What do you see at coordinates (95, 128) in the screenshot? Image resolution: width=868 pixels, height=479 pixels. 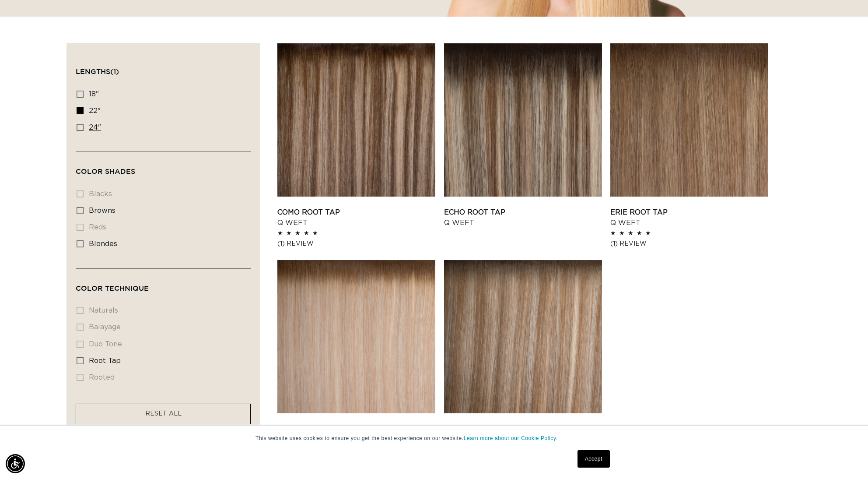 I see `span: 24"` at bounding box center [95, 128].